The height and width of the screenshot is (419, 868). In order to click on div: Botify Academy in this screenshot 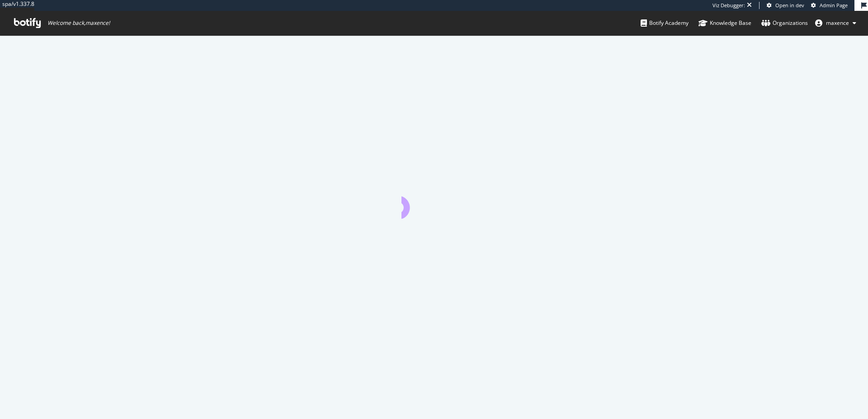, I will do `click(665, 23)`.